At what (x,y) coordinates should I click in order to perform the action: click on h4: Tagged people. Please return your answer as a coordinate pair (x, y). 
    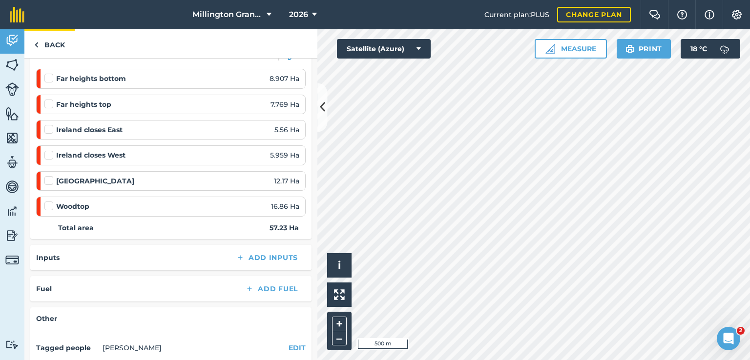
    Looking at the image, I should click on (67, 348).